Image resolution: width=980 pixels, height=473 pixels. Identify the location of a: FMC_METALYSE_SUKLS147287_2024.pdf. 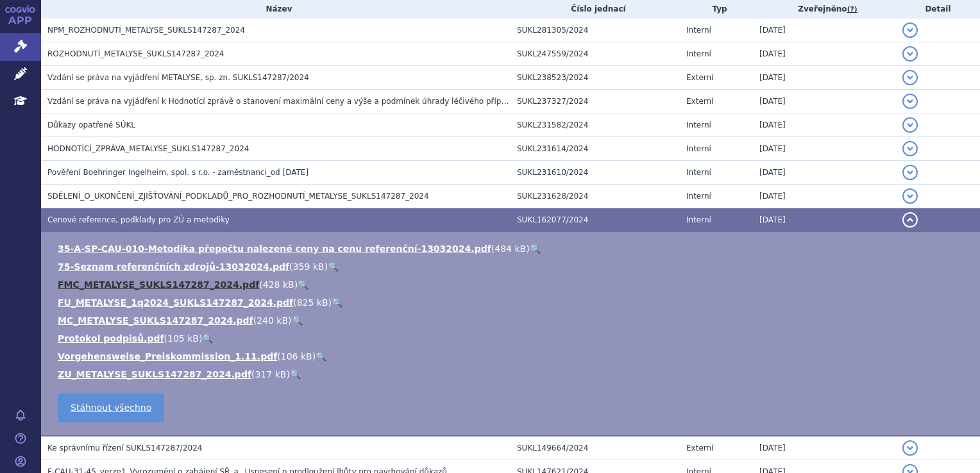
(159, 284).